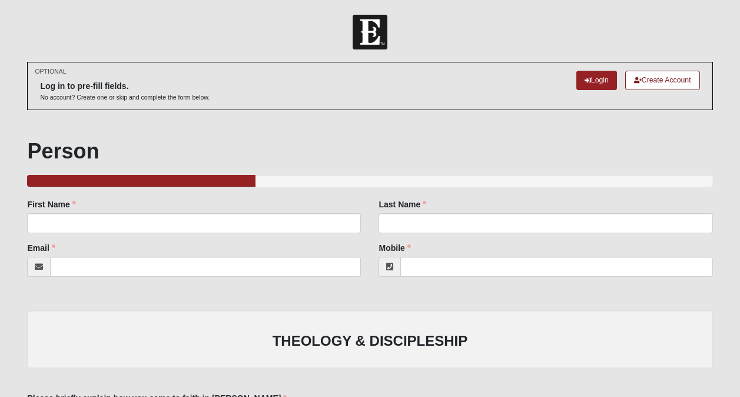  Describe the element at coordinates (596, 80) in the screenshot. I see `a: Login` at that location.